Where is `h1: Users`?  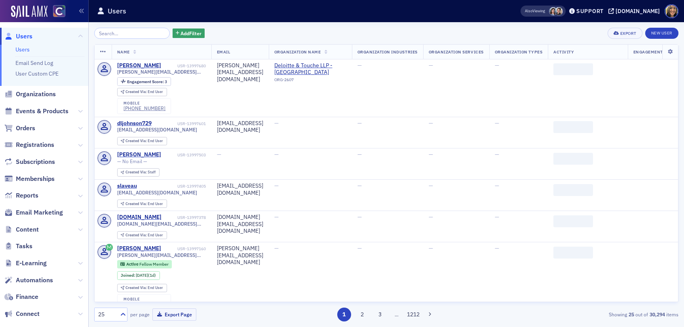
h1: Users is located at coordinates (117, 11).